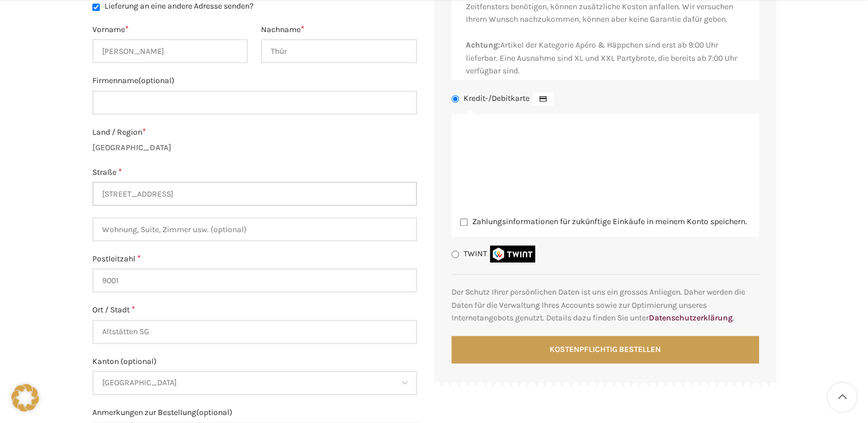 The image size is (868, 423). Describe the element at coordinates (691, 318) in the screenshot. I see `a: Datenschutzerklärung` at that location.